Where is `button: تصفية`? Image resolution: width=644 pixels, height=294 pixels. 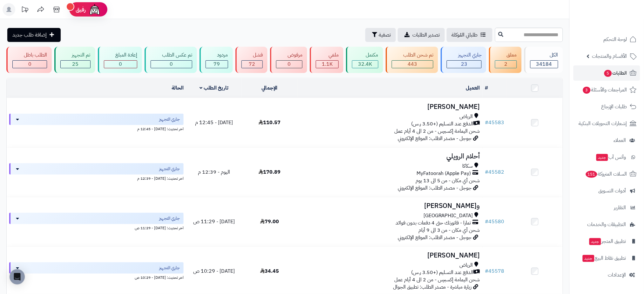 button: تصفية is located at coordinates (380, 35).